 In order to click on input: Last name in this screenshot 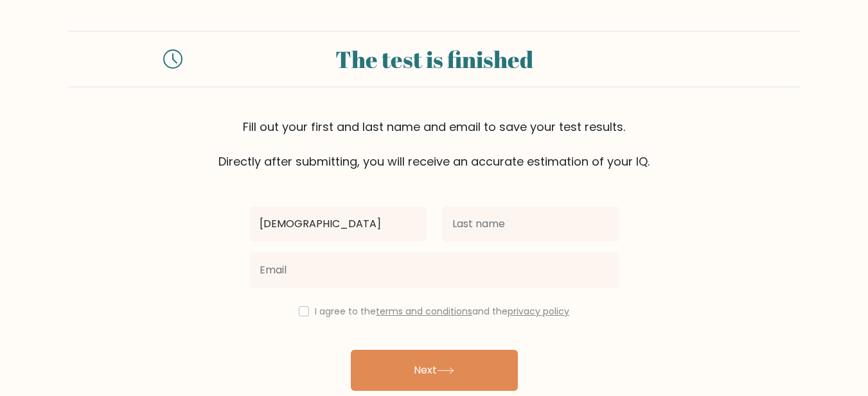, I will do `click(531, 224)`.